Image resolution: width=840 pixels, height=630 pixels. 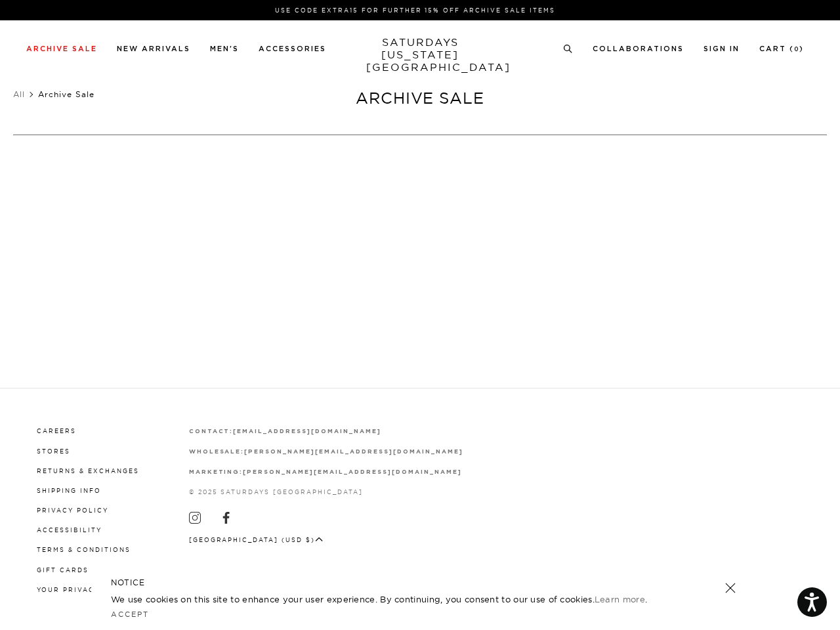 What do you see at coordinates (211, 431) in the screenshot?
I see `strong: contact:` at bounding box center [211, 431].